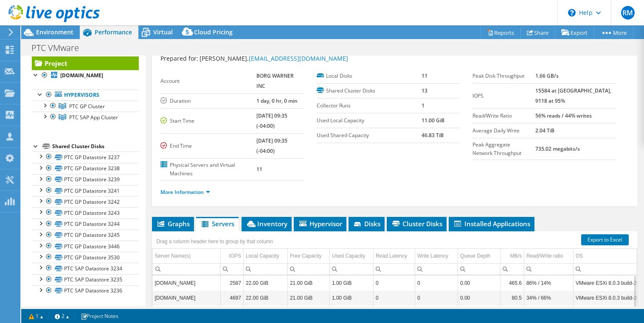 This screenshot has width=644, height=323. I want to click on td: Column Server Name(s), Filter cell, so click(186, 269).